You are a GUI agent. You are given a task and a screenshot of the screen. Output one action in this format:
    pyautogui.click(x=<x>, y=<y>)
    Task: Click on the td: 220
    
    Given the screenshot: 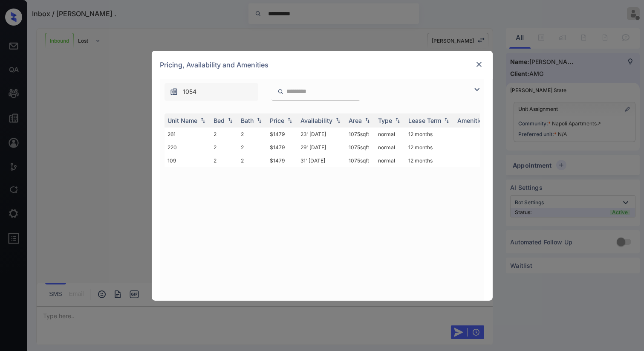 What is the action you would take?
    pyautogui.click(x=187, y=147)
    